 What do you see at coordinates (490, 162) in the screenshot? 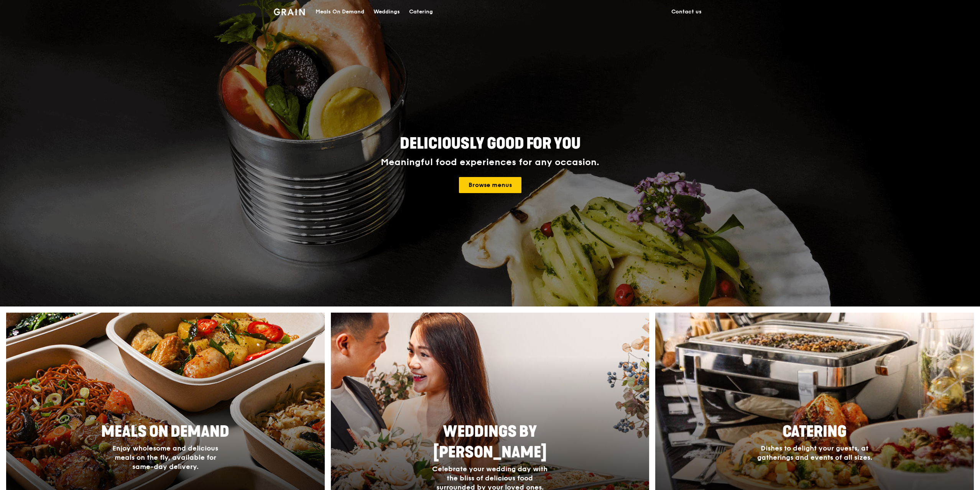
I see `div: Meaningful food experiences for any occasion.` at bounding box center [490, 162].